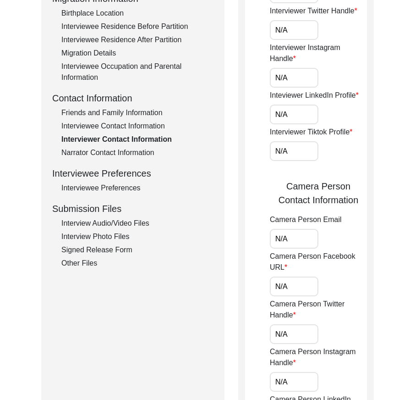 This screenshot has height=400, width=415. What do you see at coordinates (311, 132) in the screenshot?
I see `label: Interviewer Tiktok Profile` at bounding box center [311, 132].